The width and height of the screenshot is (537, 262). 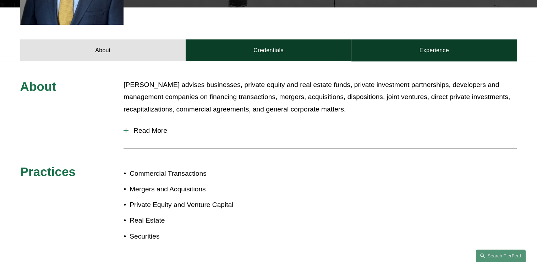 What do you see at coordinates (500, 255) in the screenshot?
I see `a: Search this site` at bounding box center [500, 255].